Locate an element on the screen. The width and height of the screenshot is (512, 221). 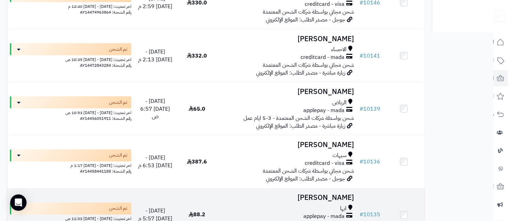
span: 88.2 is located at coordinates (197, 215).